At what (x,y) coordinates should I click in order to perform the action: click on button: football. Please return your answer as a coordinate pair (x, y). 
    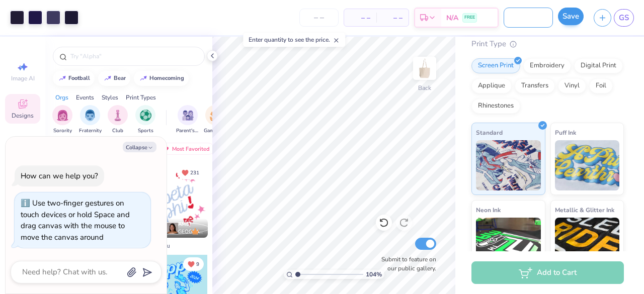
    Looking at the image, I should click on (73, 79).